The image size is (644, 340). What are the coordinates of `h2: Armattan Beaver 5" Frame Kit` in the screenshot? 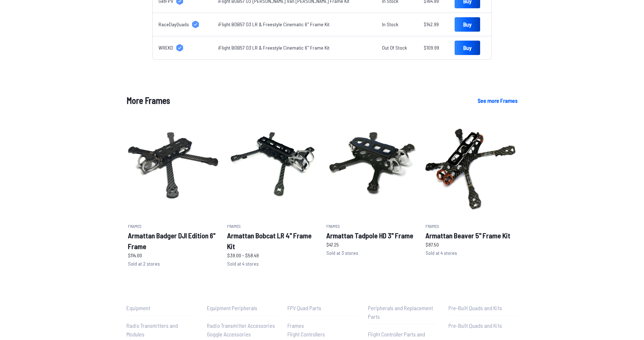 It's located at (471, 236).